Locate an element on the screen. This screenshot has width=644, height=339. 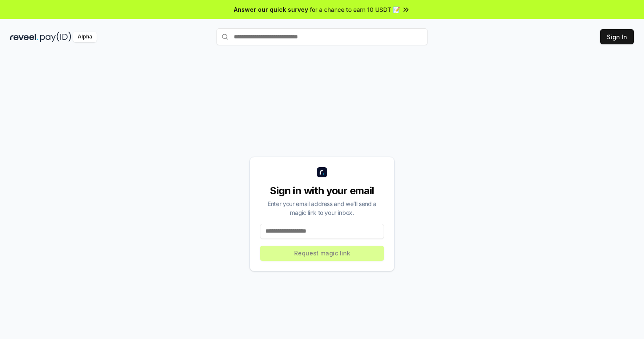
span: Answer our quick survey is located at coordinates (271, 9).